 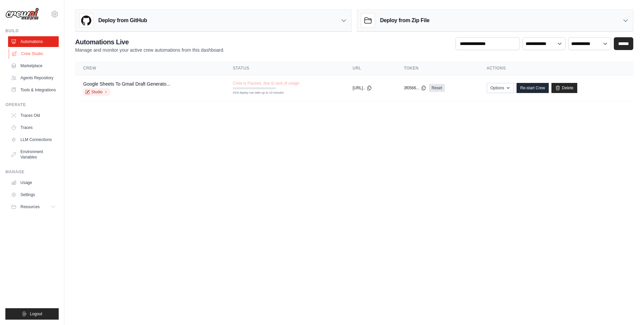 I want to click on button: 3f0566..., so click(x=415, y=88).